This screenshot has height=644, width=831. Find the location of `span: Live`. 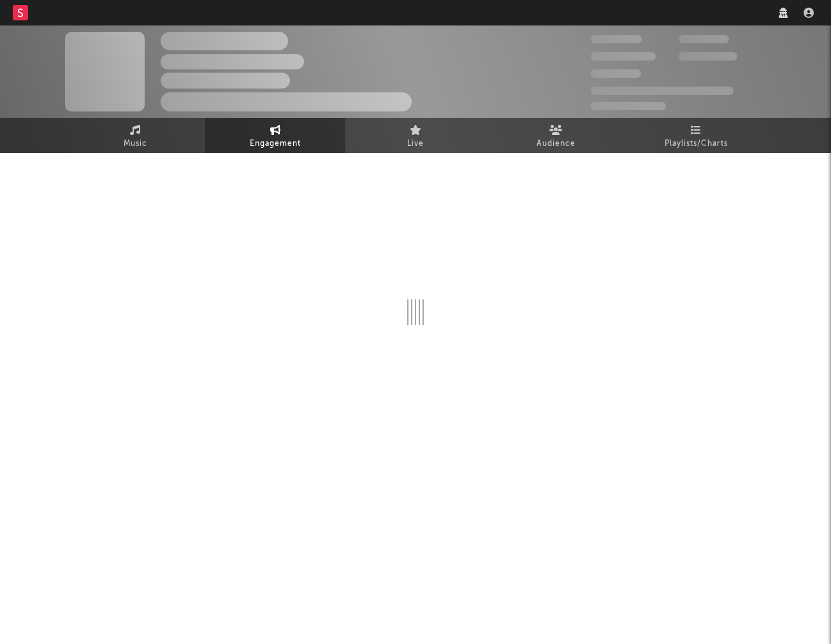

span: Live is located at coordinates (416, 144).